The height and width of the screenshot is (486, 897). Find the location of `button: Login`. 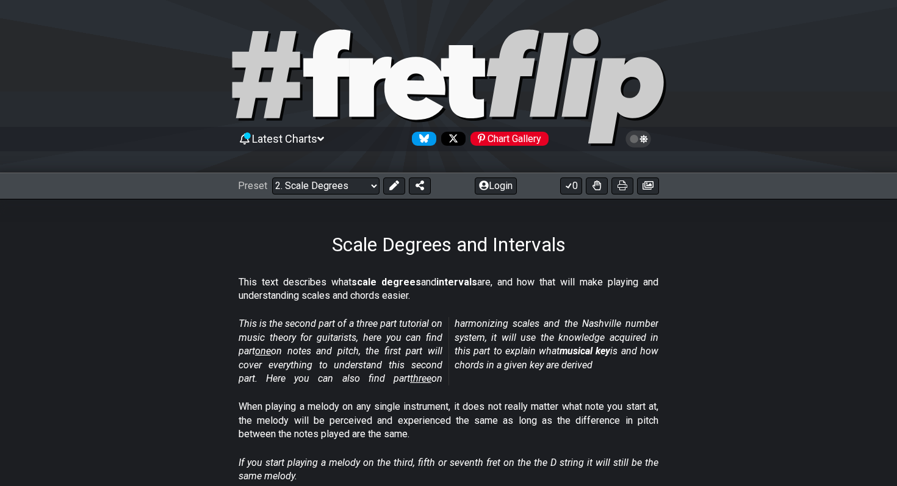

button: Login is located at coordinates (496, 186).